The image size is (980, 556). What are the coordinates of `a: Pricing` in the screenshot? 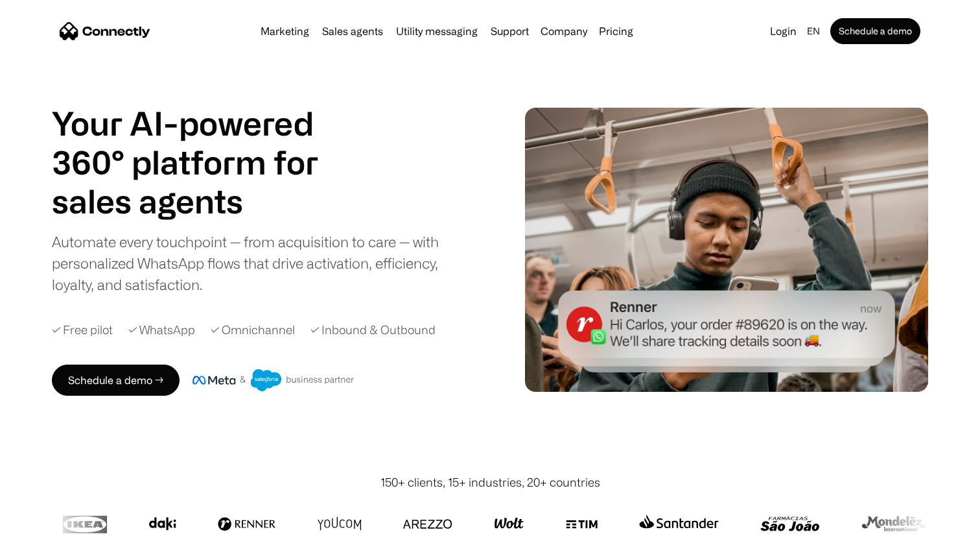 It's located at (616, 31).